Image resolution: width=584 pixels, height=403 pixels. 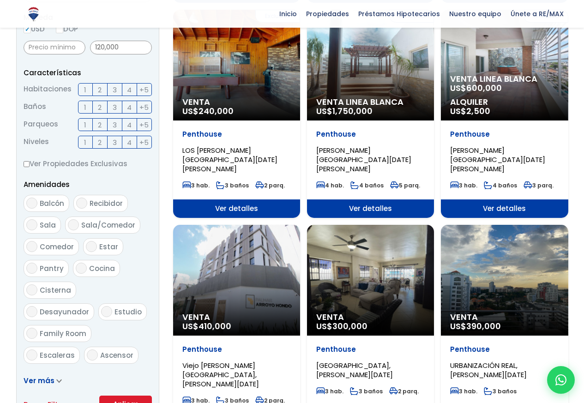 What do you see at coordinates (504, 102) in the screenshot?
I see `span: Alquiler` at bounding box center [504, 102].